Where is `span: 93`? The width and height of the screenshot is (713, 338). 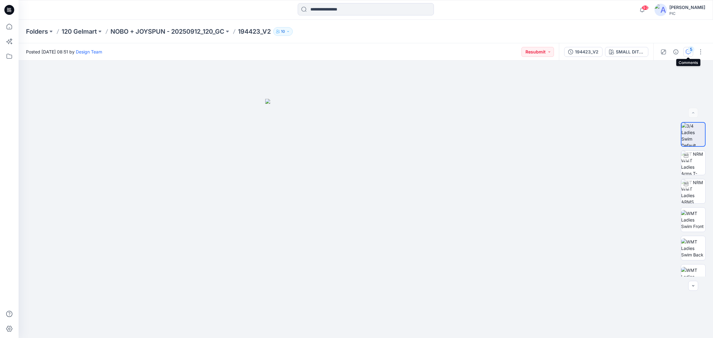
span: 93 is located at coordinates (645, 8).